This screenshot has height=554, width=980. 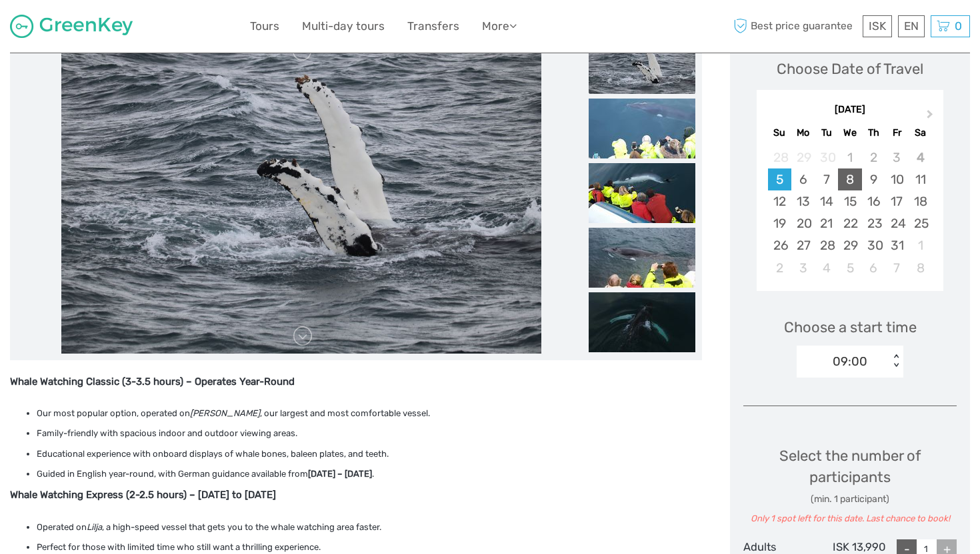 I want to click on div: Choose Monday, October 27th, 2025, so click(x=802, y=245).